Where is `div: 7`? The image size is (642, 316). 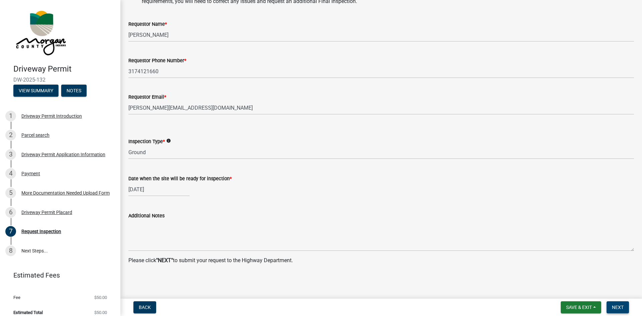
div: 7 is located at coordinates (11, 231).